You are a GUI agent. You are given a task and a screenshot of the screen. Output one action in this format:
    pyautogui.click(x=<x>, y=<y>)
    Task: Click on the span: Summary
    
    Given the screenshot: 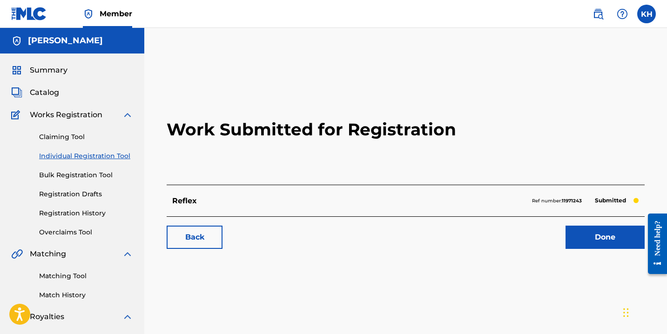 What is the action you would take?
    pyautogui.click(x=48, y=70)
    